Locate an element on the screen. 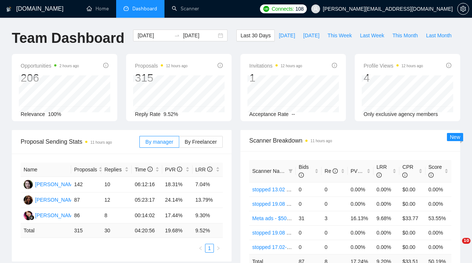 The width and height of the screenshot is (472, 263). td: 3 is located at coordinates (335, 218).